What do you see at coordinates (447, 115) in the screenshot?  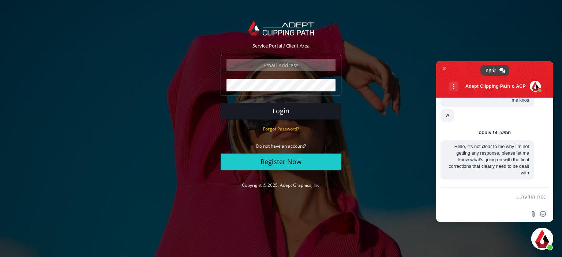 I see `span: w` at bounding box center [447, 115].